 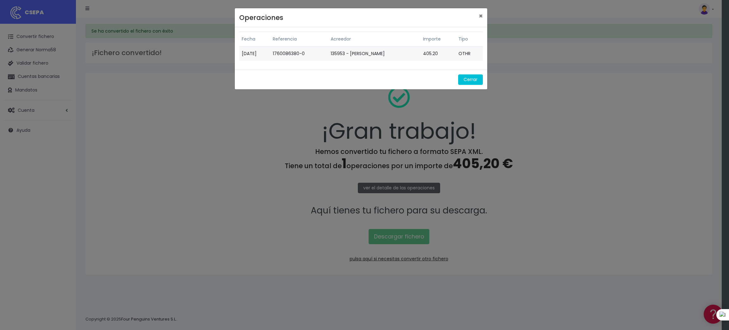 I want to click on th: Importe, so click(x=438, y=39).